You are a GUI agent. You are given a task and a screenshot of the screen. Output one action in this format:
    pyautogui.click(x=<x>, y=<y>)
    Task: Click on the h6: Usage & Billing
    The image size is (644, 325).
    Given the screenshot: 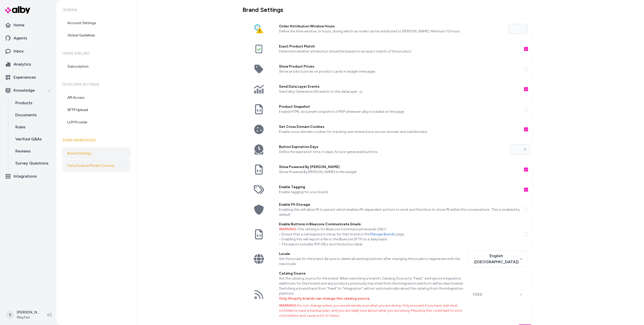 What is the action you would take?
    pyautogui.click(x=96, y=53)
    